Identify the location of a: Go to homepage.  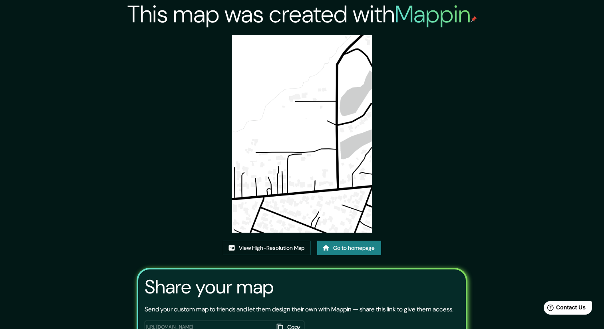
(349, 248).